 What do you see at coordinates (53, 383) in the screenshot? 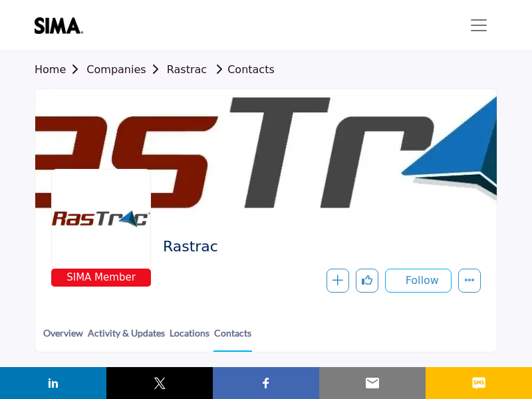
I see `img: linkedin sharing button` at bounding box center [53, 383].